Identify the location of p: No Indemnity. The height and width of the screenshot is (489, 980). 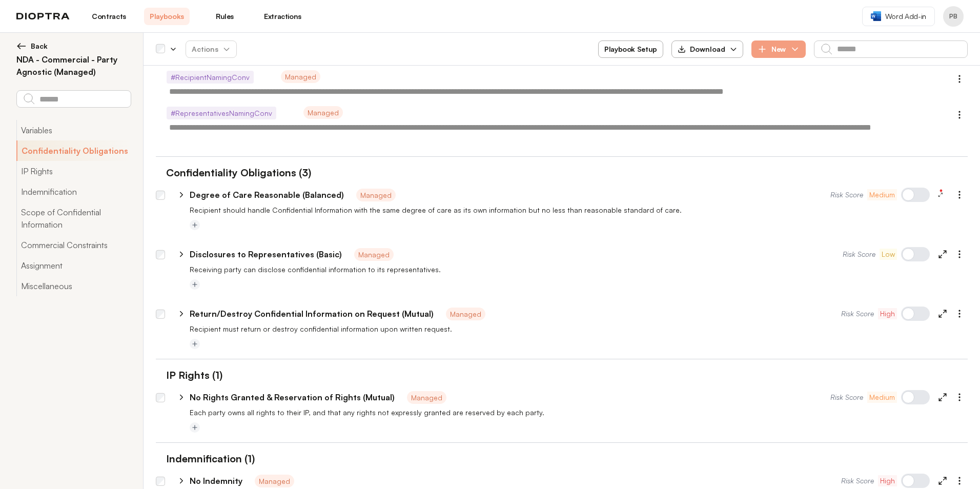
(216, 480).